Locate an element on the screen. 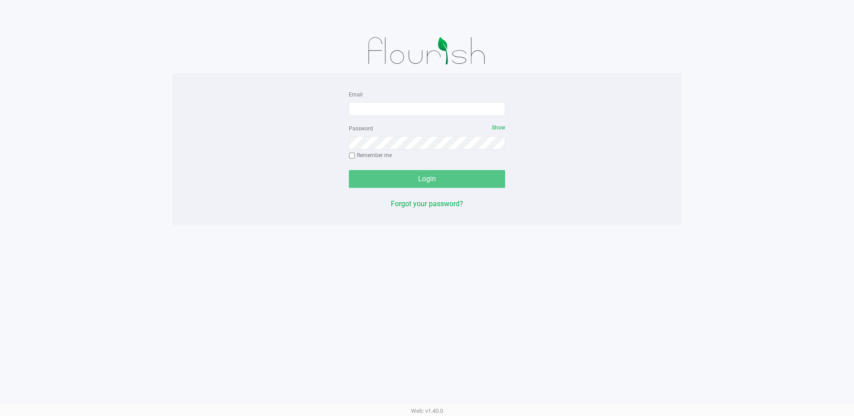 The image size is (854, 416). button: Forgot your password? is located at coordinates (427, 204).